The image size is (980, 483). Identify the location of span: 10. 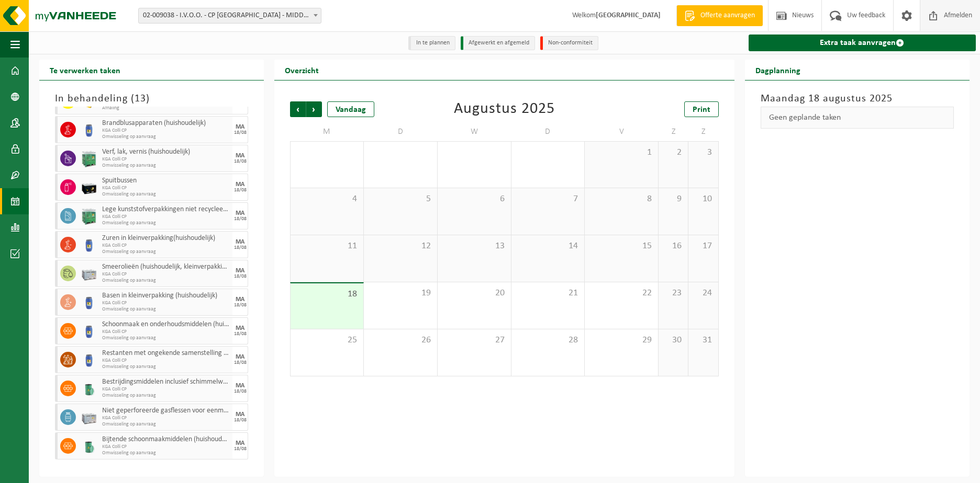
(702, 199).